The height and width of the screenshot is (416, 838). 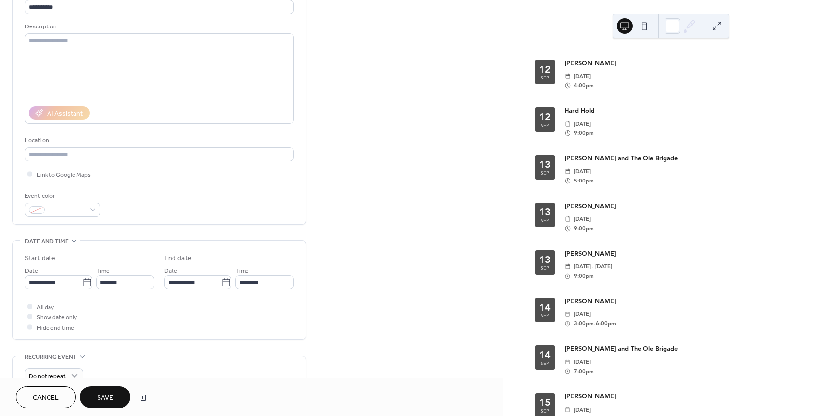 What do you see at coordinates (46, 397) in the screenshot?
I see `a: Cancel` at bounding box center [46, 397].